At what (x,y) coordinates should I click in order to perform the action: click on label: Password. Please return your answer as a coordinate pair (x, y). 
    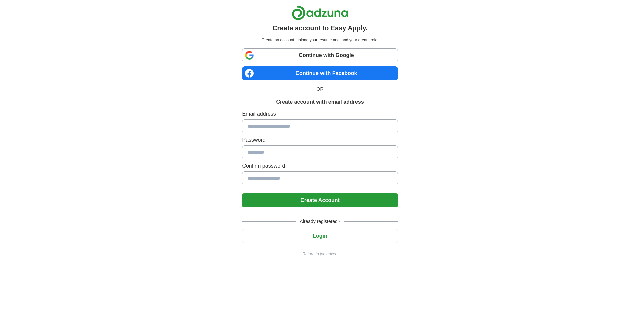
    Looking at the image, I should click on (320, 140).